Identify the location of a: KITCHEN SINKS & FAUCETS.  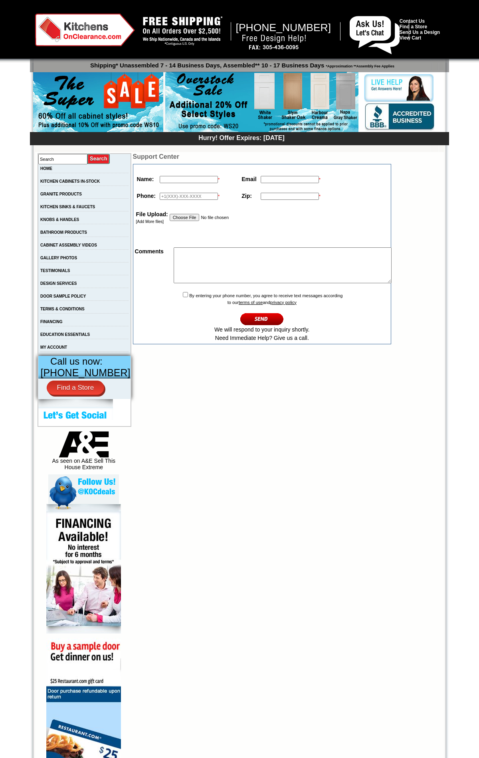
(67, 207).